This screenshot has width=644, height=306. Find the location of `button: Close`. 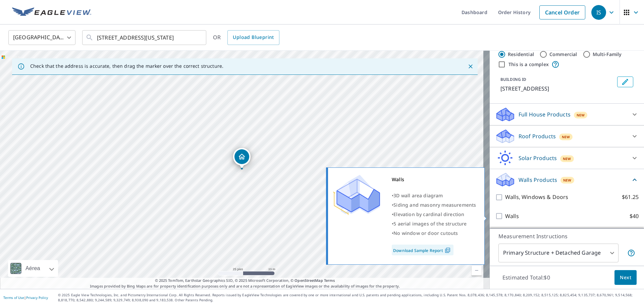

button: Close is located at coordinates (470, 66).